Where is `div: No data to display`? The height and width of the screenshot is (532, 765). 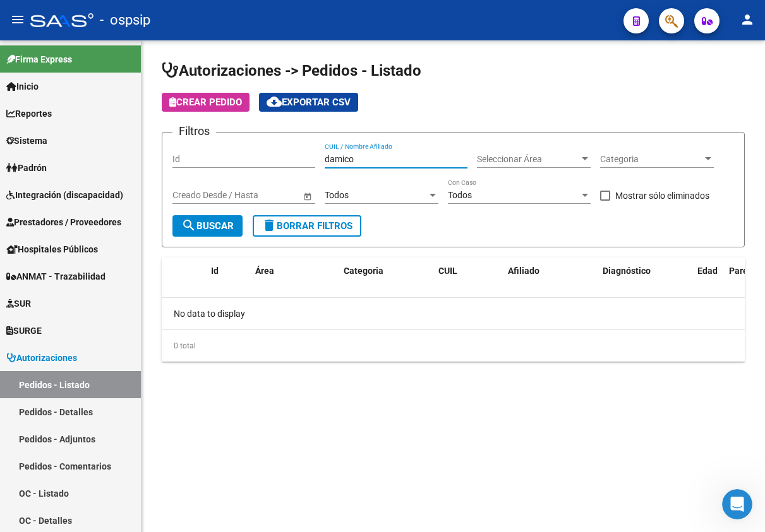 div: No data to display is located at coordinates (453, 314).